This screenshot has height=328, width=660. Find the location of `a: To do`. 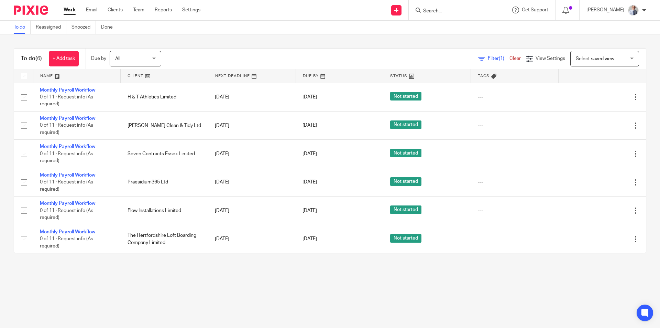

a: To do is located at coordinates (22, 27).